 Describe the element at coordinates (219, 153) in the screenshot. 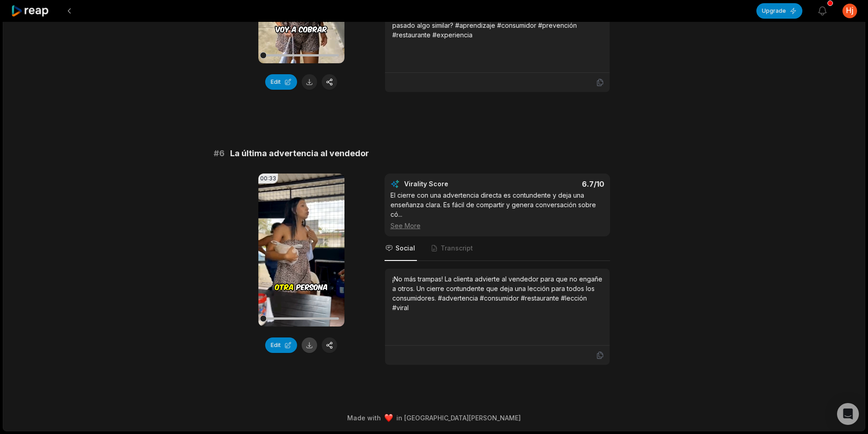

I see `span: # 6` at that location.